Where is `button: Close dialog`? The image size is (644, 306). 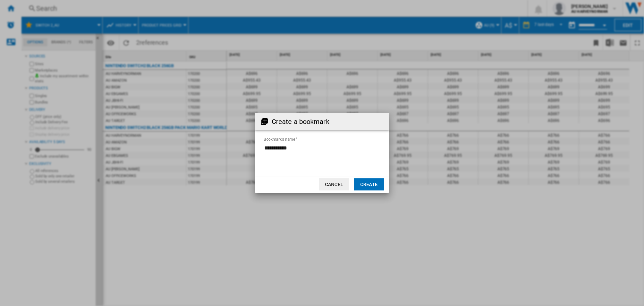
button: Close dialog is located at coordinates (380, 122).